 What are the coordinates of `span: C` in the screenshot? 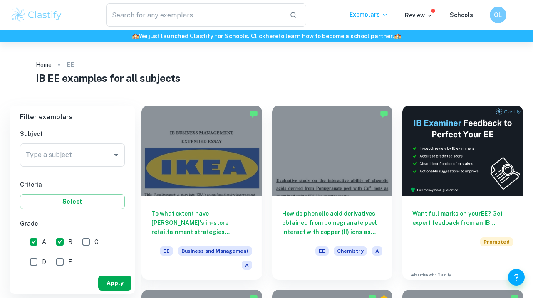 It's located at (96, 242).